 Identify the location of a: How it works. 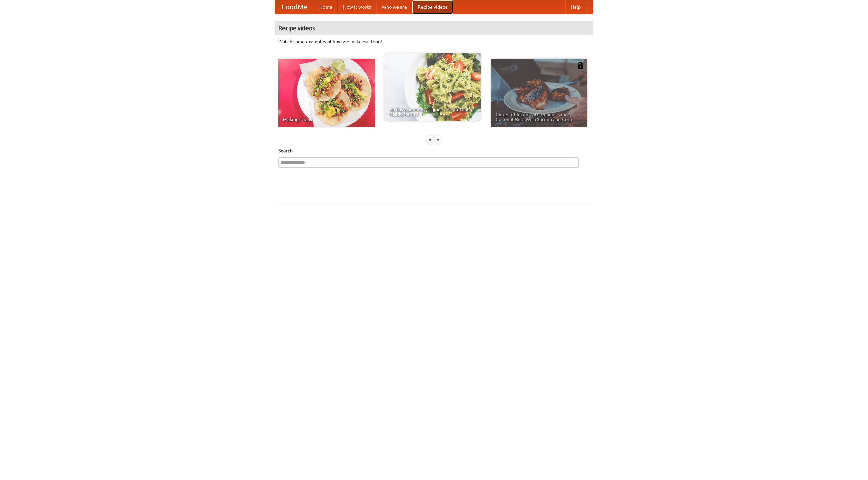
(357, 7).